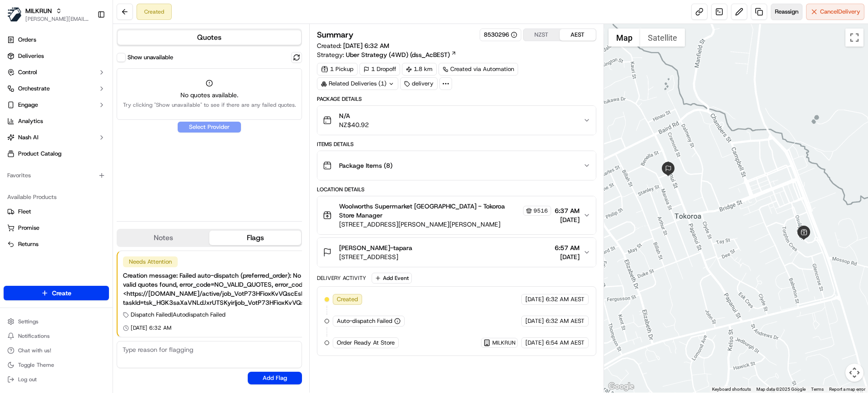 Image resolution: width=868 pixels, height=393 pixels. I want to click on div: 1 Dropoff, so click(380, 69).